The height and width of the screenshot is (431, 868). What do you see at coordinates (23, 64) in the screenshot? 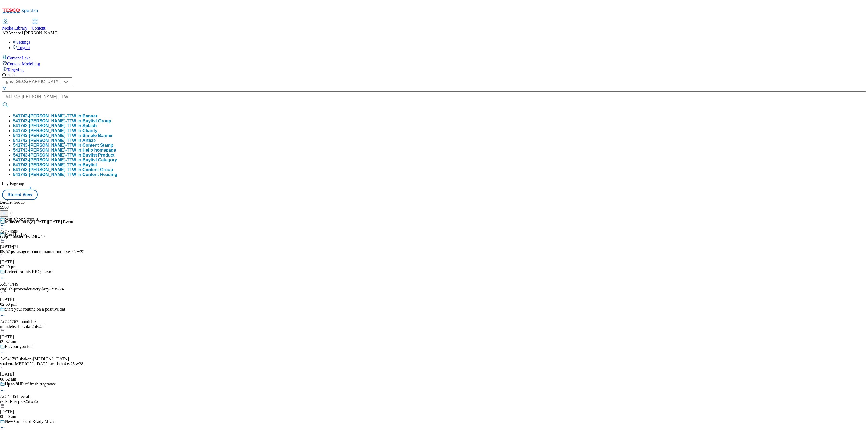
I see `span: Content Modelling` at bounding box center [23, 64].